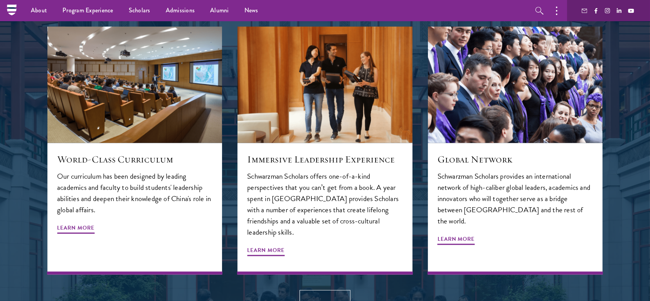 The image size is (650, 301). I want to click on p: Our curriculum has been designed by leading academics and faculty to build students' leadership a..., so click(134, 193).